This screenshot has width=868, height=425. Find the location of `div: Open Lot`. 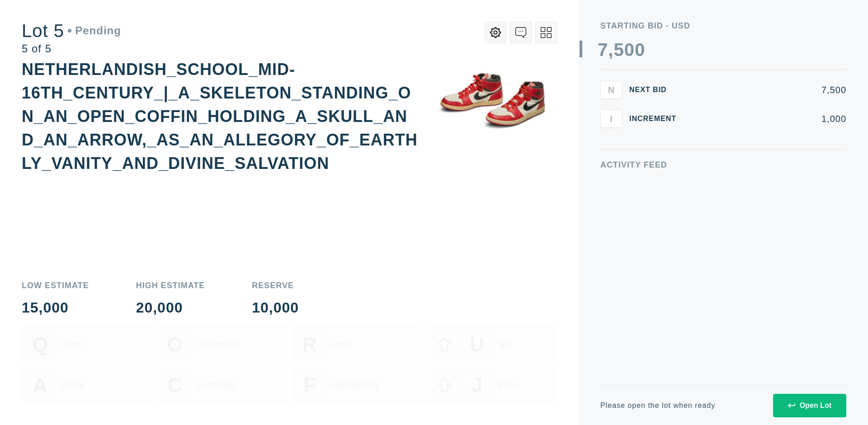

div: Open Lot is located at coordinates (810, 406).